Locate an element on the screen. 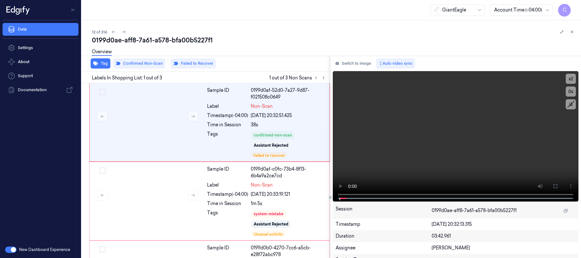  div: 1m 5s is located at coordinates (288, 204).